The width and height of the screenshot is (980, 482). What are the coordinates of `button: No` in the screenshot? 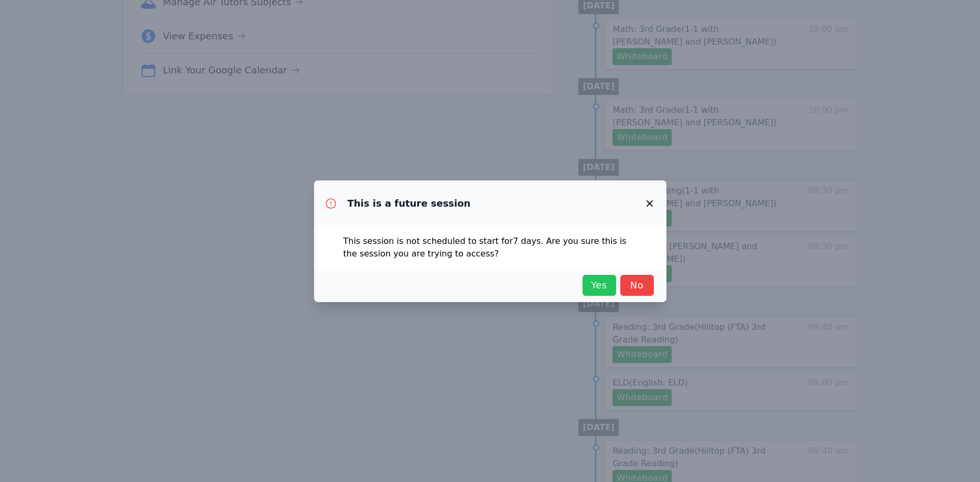 It's located at (637, 285).